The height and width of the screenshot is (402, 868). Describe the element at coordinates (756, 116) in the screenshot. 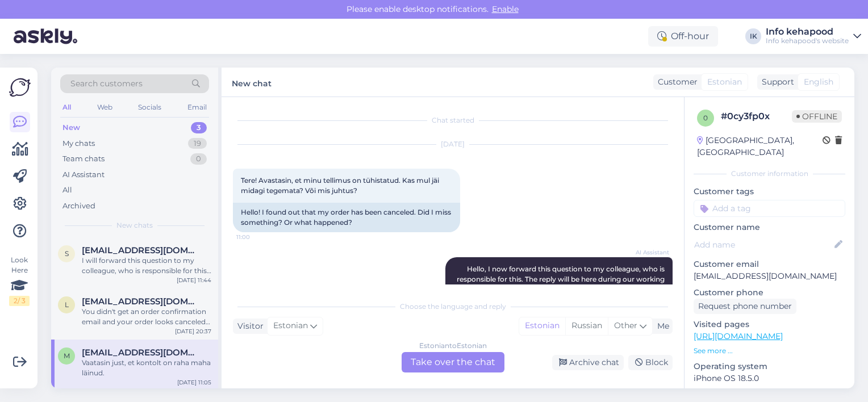

I see `div: # 0cy3fp0x` at that location.